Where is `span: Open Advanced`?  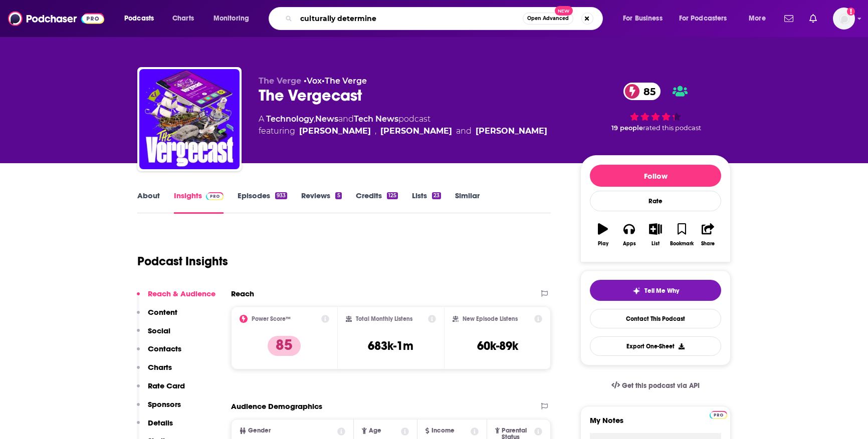 span: Open Advanced is located at coordinates (547, 18).